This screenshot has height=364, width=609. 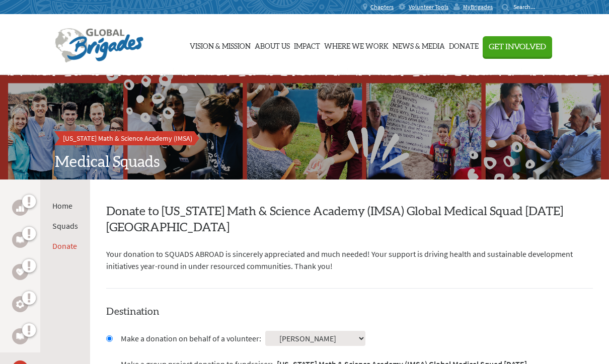 I want to click on img: Global Brigades Logo, so click(x=99, y=46).